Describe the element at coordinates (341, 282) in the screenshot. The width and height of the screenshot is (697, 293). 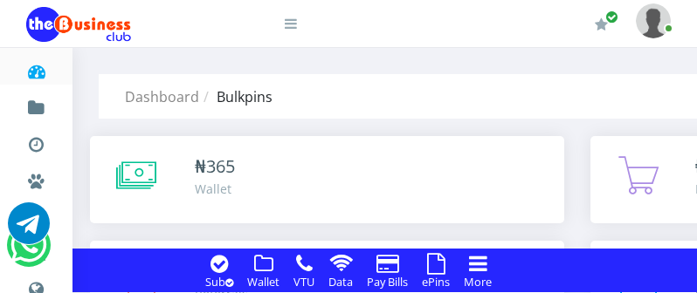
I see `small: Data` at that location.